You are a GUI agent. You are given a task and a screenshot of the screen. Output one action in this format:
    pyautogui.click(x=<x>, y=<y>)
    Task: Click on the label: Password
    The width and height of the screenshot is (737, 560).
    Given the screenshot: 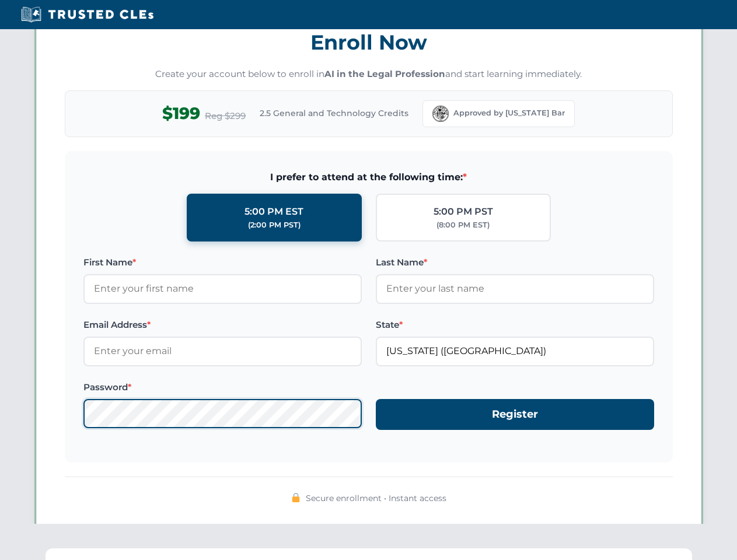 What is the action you would take?
    pyautogui.click(x=223, y=387)
    